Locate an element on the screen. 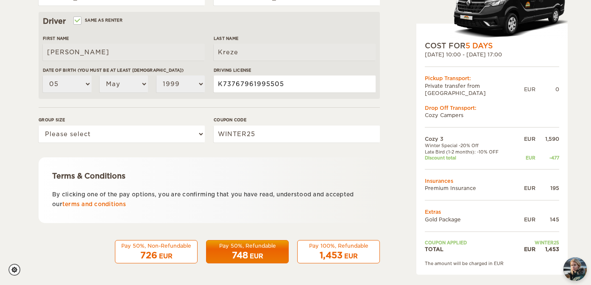 Image resolution: width=591 pixels, height=285 pixels. td: Winter Special -20% Off is located at coordinates (470, 145).